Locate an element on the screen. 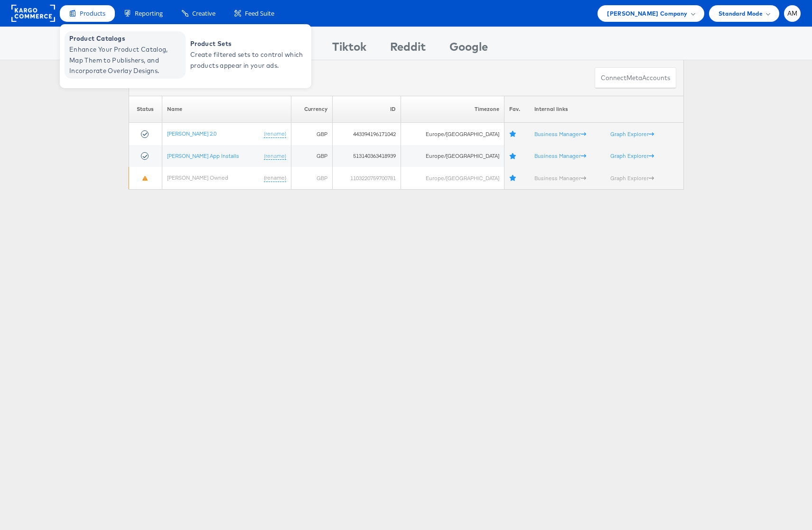  span: Enhance Your Product Catalog, Map Them to Publishers, and Incorporate Overlay Designs. is located at coordinates (126, 60).